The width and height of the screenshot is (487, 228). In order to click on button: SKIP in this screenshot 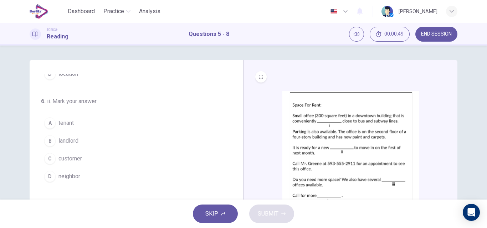, I will do `click(215, 214)`.